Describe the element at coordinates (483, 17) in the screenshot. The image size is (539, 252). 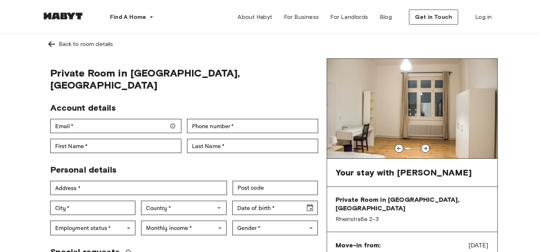
I see `span: Log in` at that location.